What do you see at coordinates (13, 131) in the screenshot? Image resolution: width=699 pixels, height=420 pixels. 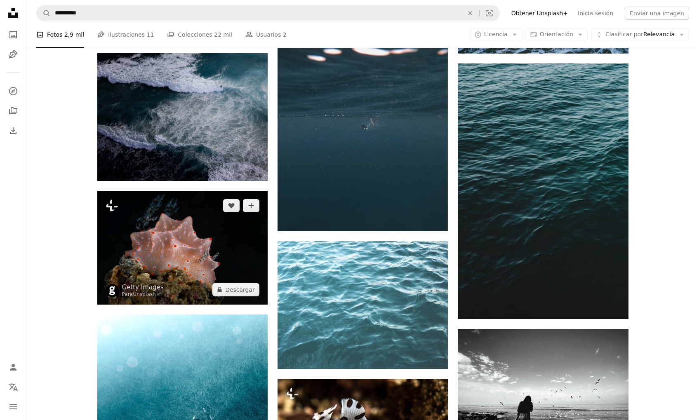 I see `a: Historial de descargas` at bounding box center [13, 131].